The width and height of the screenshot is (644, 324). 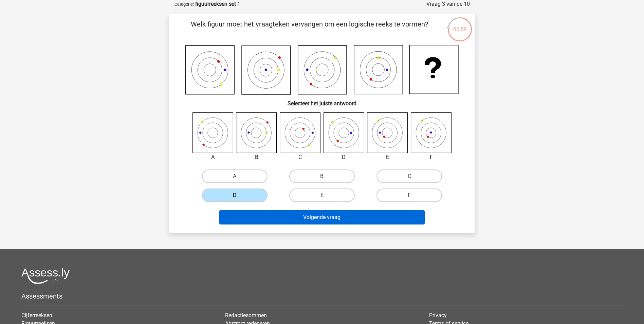 I want to click on a: Redactiesommen, so click(x=246, y=314).